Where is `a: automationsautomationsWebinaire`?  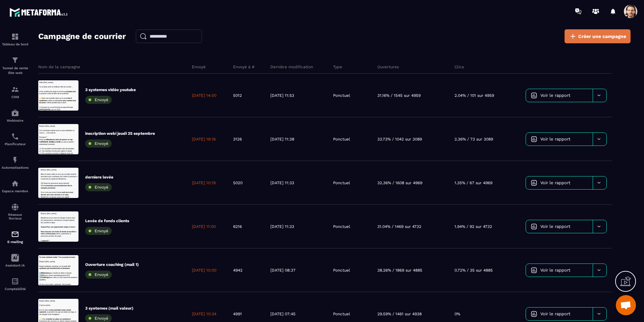 a: automationsautomationsWebinaire is located at coordinates (15, 115).